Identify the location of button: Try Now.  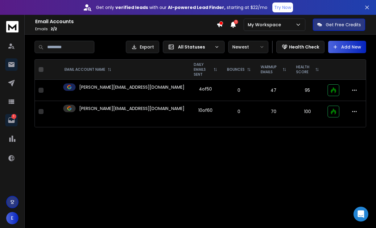
(282, 7).